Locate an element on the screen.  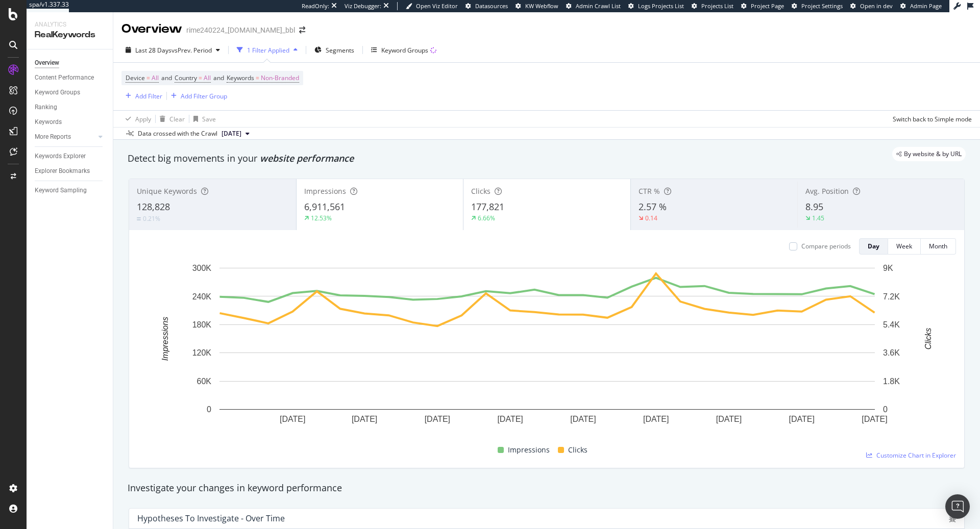
div: Content Performance is located at coordinates (65, 78).